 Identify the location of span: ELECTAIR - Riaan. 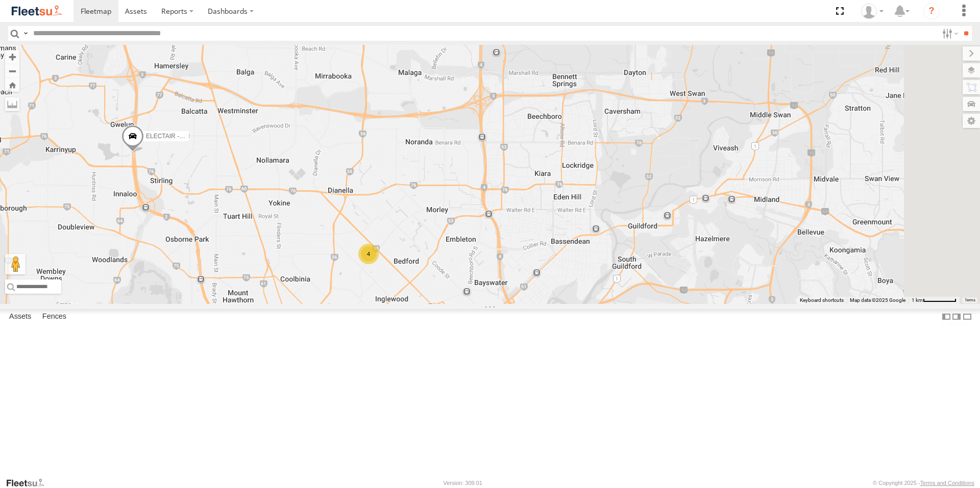
(171, 137).